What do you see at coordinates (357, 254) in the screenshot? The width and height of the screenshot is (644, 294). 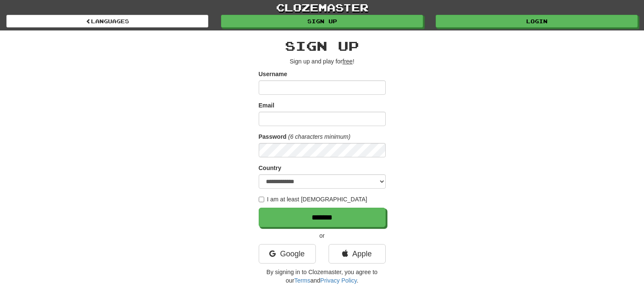 I see `a: Apple` at bounding box center [357, 254].